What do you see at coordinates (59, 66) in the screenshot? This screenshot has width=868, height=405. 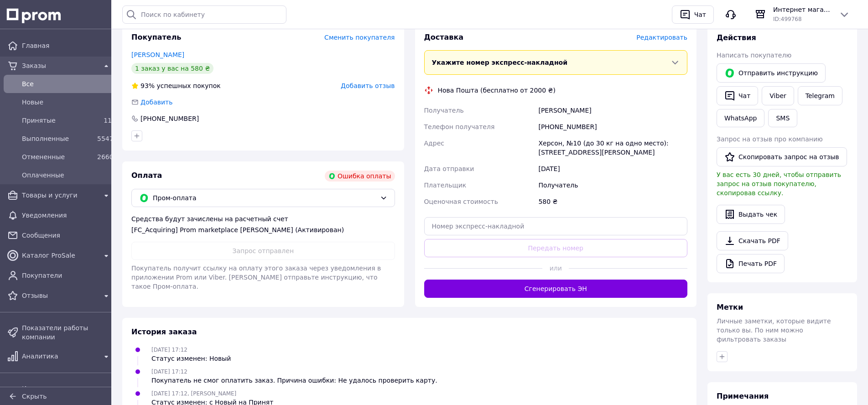 I see `span: Заказы` at bounding box center [59, 66].